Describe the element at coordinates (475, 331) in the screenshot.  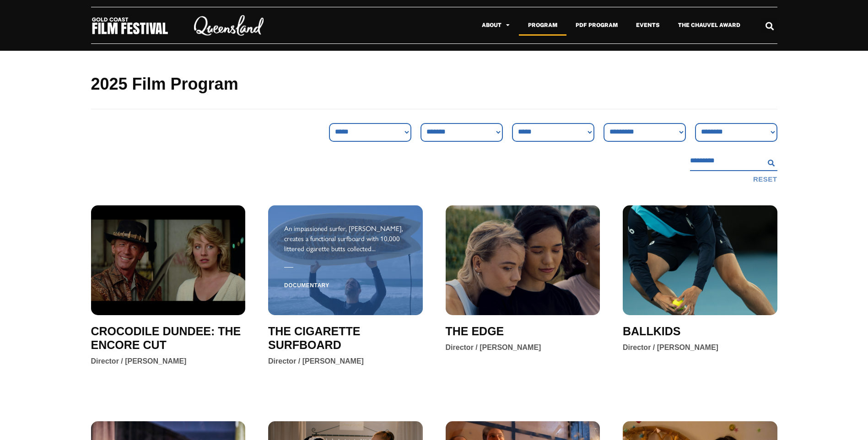
I see `a: THE EDGE` at that location.